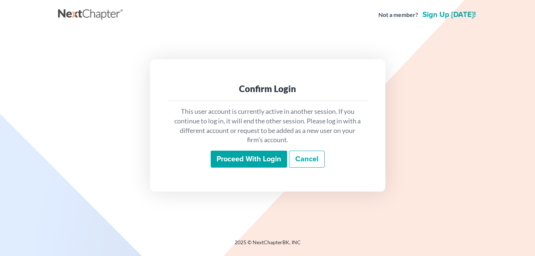 The height and width of the screenshot is (256, 535). Describe the element at coordinates (307, 159) in the screenshot. I see `a: Cancel` at that location.